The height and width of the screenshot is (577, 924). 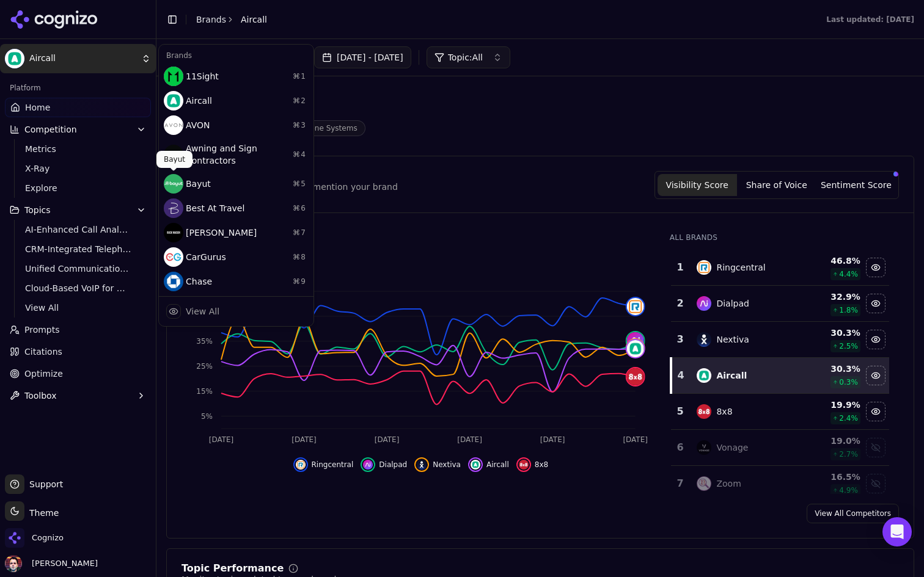 What do you see at coordinates (174, 208) in the screenshot?
I see `img: Best At Travel` at bounding box center [174, 208].